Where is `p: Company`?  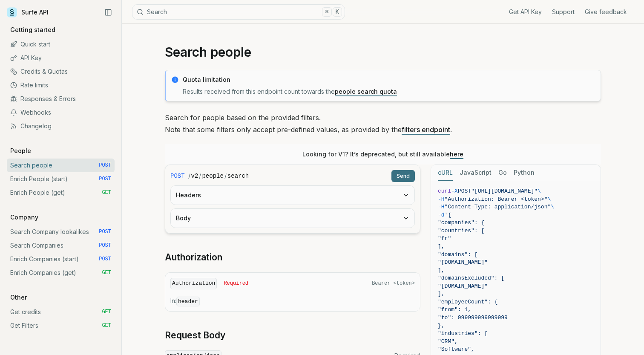
p: Company is located at coordinates (25, 217).